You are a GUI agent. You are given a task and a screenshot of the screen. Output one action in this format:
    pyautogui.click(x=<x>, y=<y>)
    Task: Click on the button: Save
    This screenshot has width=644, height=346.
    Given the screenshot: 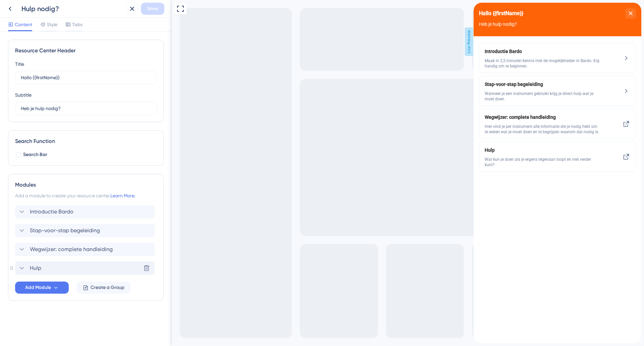 What is the action you would take?
    pyautogui.click(x=153, y=9)
    